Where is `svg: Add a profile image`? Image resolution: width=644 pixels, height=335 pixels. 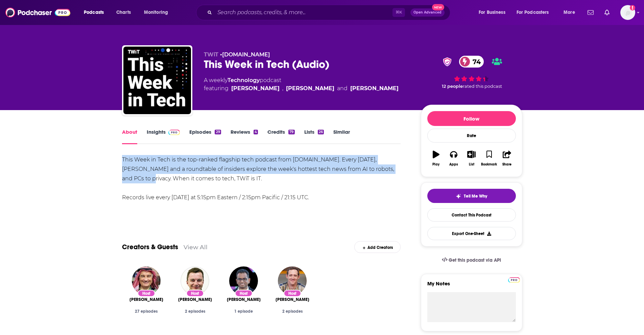
svg: Add a profile image is located at coordinates (632, 8).